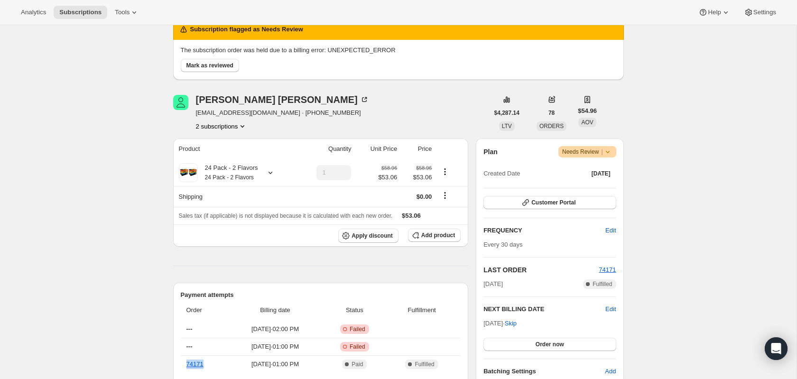 The image size is (797, 379). Describe the element at coordinates (544, 371) in the screenshot. I see `h6: Batching Settings` at that location.